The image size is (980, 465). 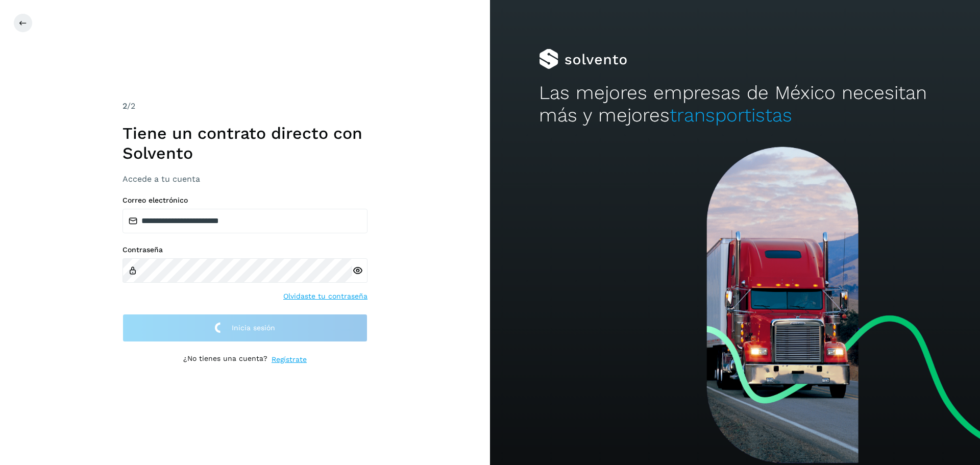 What do you see at coordinates (245, 178) in the screenshot?
I see `h3: Accede a tu cuenta` at bounding box center [245, 178].